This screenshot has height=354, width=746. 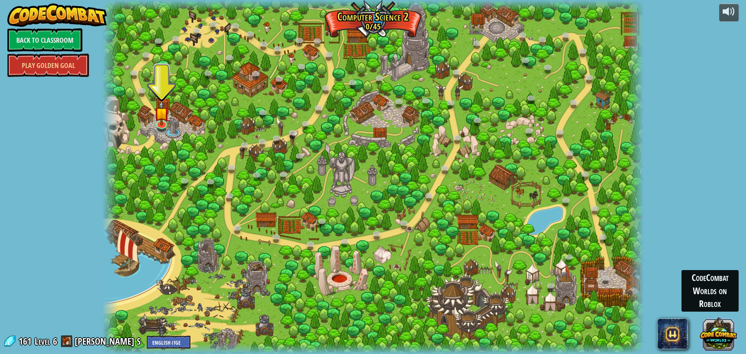 What do you see at coordinates (161, 113) in the screenshot?
I see `img: level-banner-started.png` at bounding box center [161, 113].